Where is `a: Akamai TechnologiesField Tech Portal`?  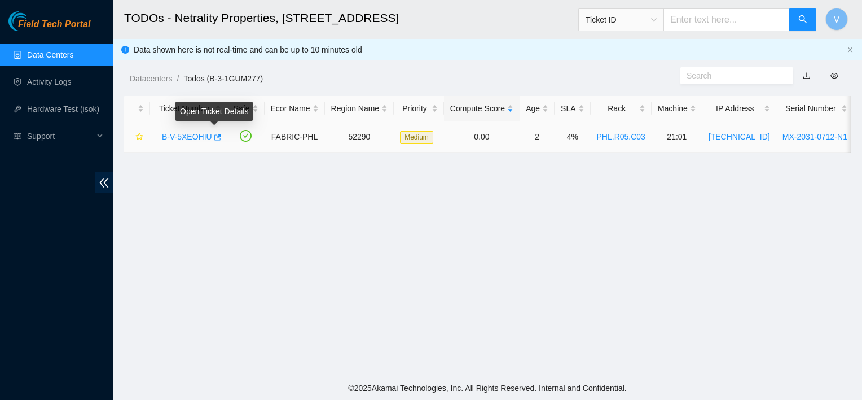 a: Akamai TechnologiesField Tech Portal is located at coordinates (49, 28).